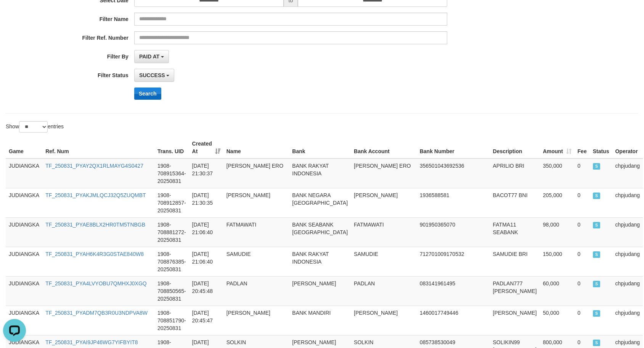 The height and width of the screenshot is (348, 644). I want to click on label: Show entries, so click(35, 127).